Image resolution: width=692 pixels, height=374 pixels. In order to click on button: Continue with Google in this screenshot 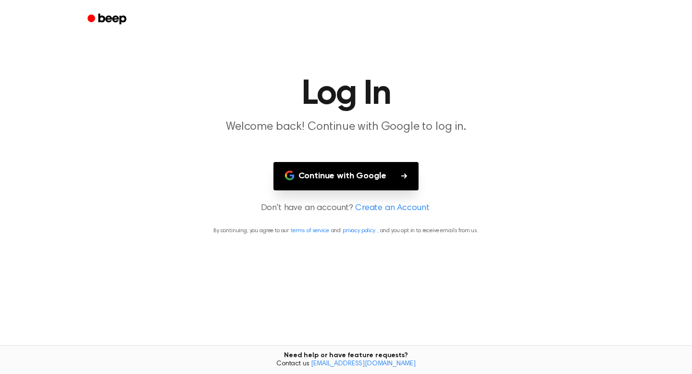, I will do `click(346, 176)`.